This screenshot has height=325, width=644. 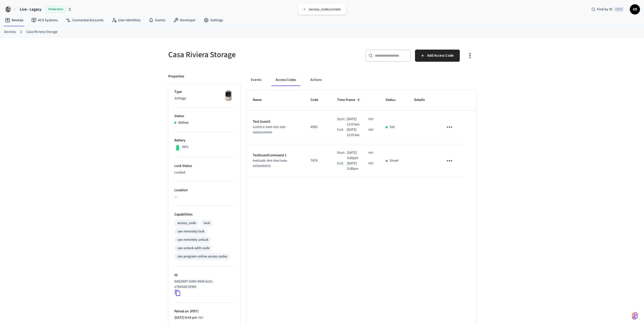 I want to click on a: Events, so click(x=157, y=20).